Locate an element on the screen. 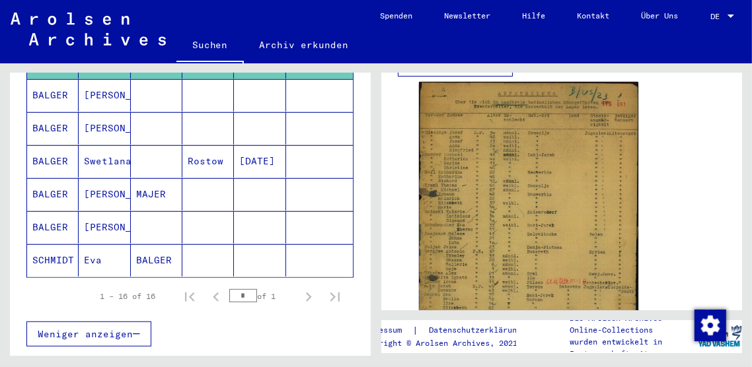 This screenshot has width=752, height=367. button: First page is located at coordinates (190, 297).